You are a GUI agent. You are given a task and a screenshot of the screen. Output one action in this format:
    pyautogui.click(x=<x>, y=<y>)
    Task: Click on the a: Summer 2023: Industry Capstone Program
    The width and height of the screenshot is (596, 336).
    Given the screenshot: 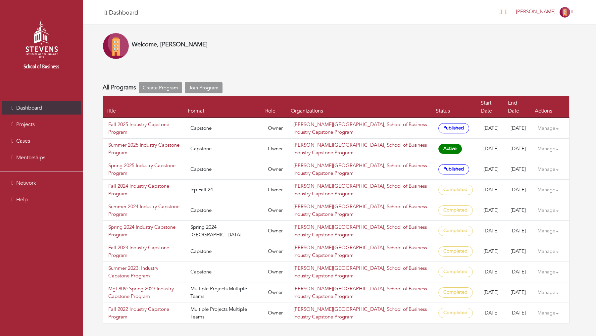 What is the action you would take?
    pyautogui.click(x=144, y=272)
    